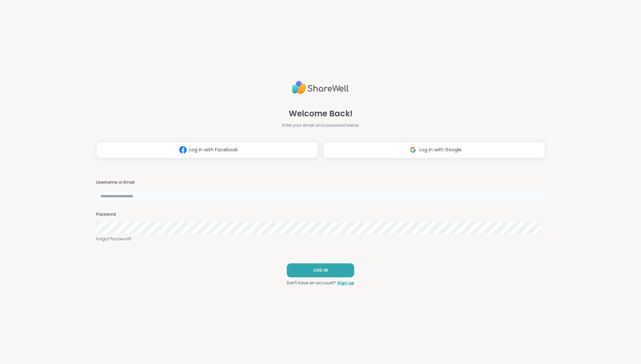 This screenshot has width=641, height=364. Describe the element at coordinates (320, 214) in the screenshot. I see `h3: Password` at that location.